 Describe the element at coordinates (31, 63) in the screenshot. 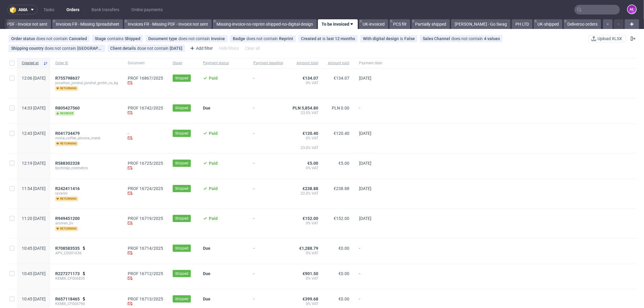

I see `span: Created at` at that location.